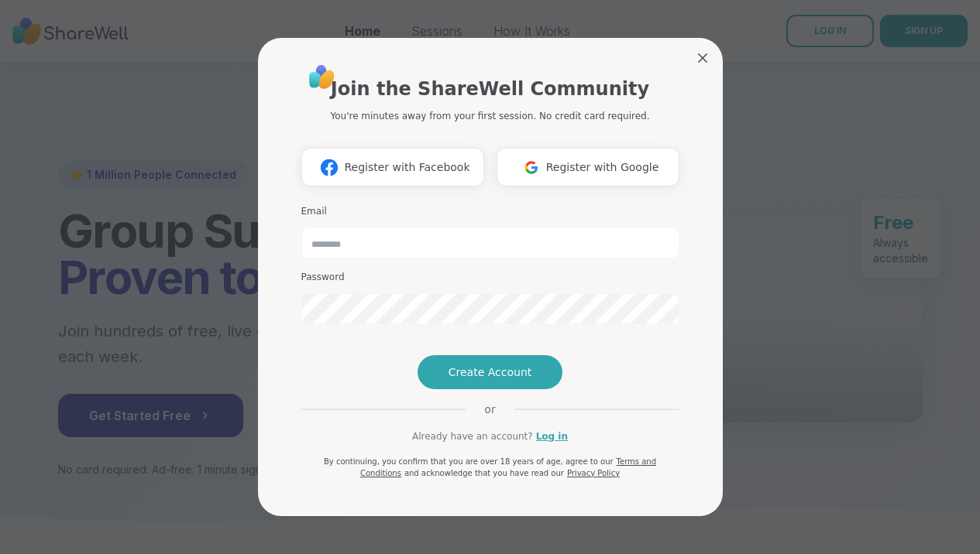 This screenshot has width=980, height=554. I want to click on h1: Join the ShareWell Community, so click(490, 89).